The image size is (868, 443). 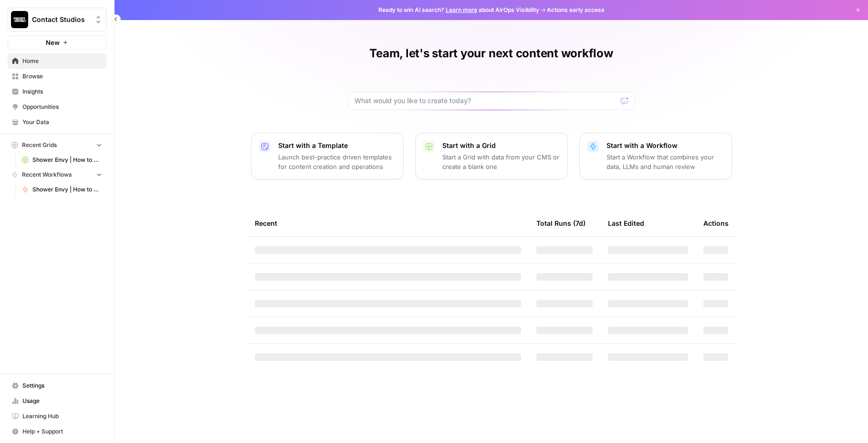 What do you see at coordinates (62, 160) in the screenshot?
I see `a: Shower Envy | How to Wash [Variable] Hair Programmatic` at bounding box center [62, 160].